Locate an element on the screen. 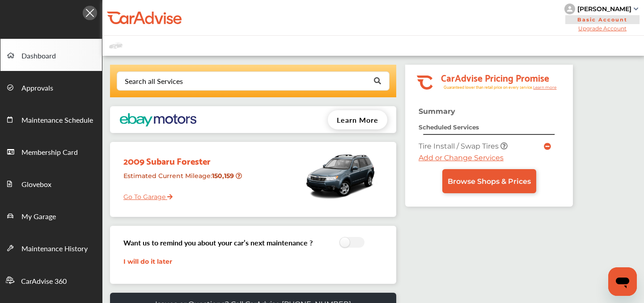  span: My Garage is located at coordinates (39, 217).